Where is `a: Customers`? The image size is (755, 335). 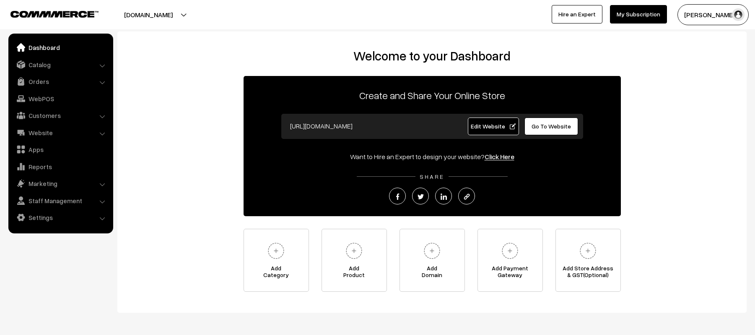
a: Customers is located at coordinates (60, 115).